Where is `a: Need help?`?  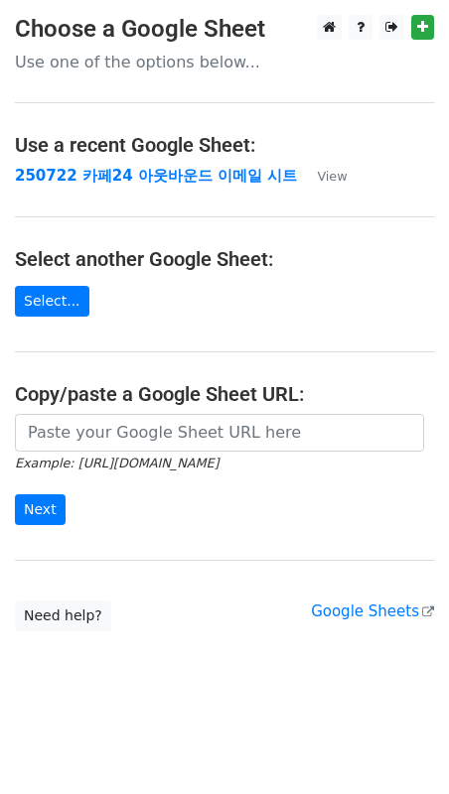 a: Need help? is located at coordinates (63, 616).